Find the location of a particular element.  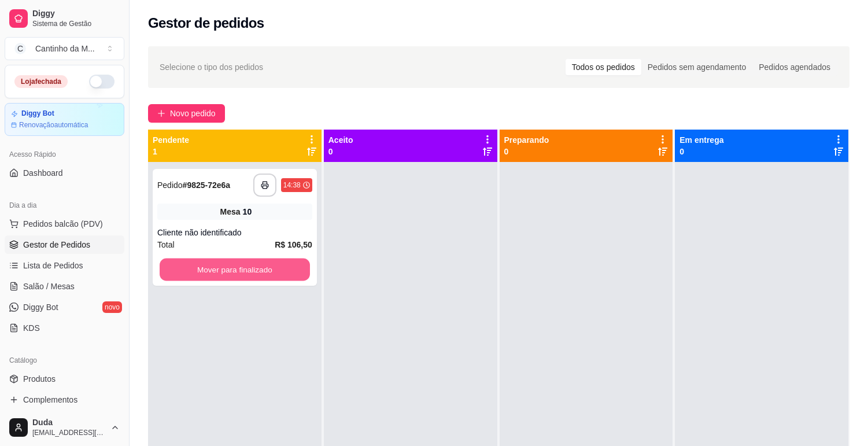

a: Diggy Botnovo is located at coordinates (64, 307).